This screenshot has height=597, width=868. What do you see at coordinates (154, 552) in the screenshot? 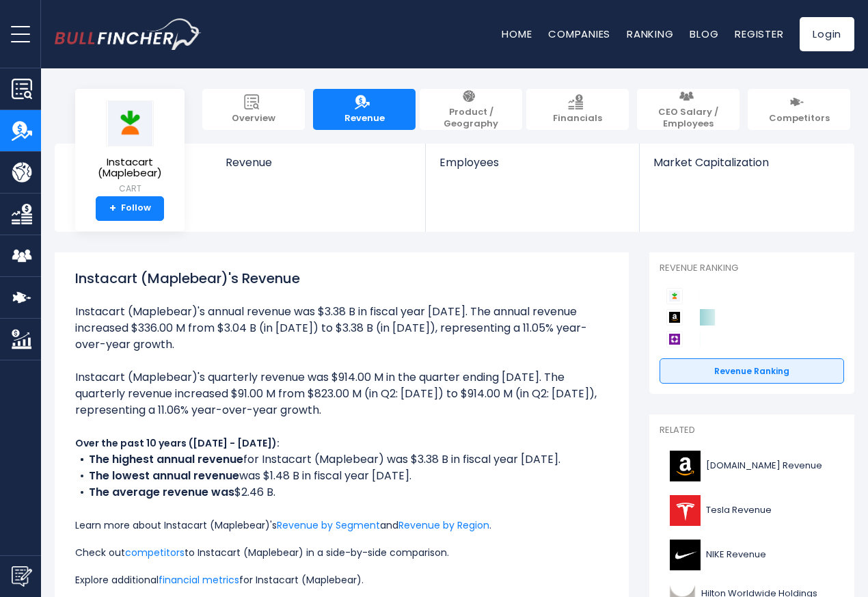
I see `a: competitors` at bounding box center [154, 552].